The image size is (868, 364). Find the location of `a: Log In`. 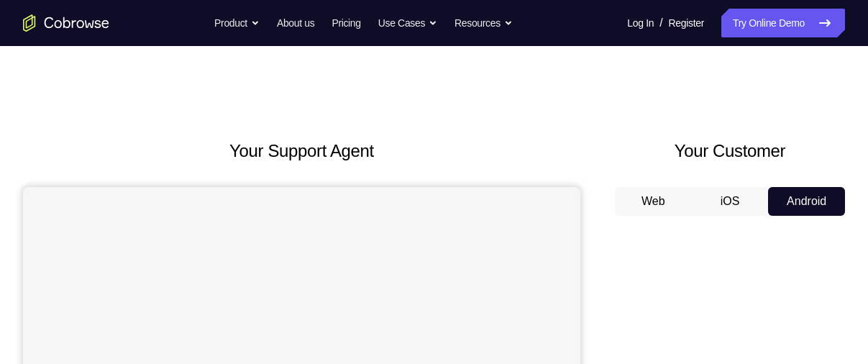

a: Log In is located at coordinates (639, 23).